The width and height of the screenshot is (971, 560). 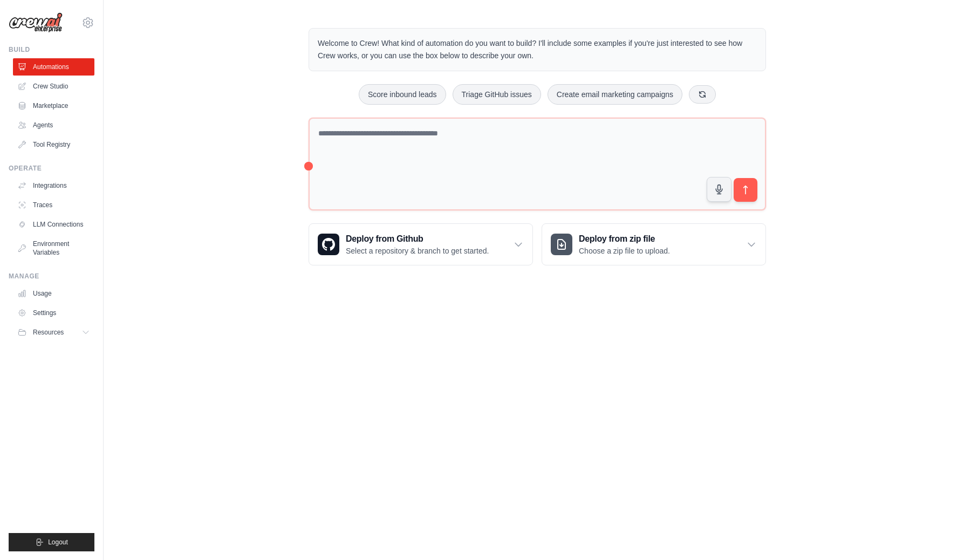 I want to click on h3: Deploy from Github, so click(x=417, y=239).